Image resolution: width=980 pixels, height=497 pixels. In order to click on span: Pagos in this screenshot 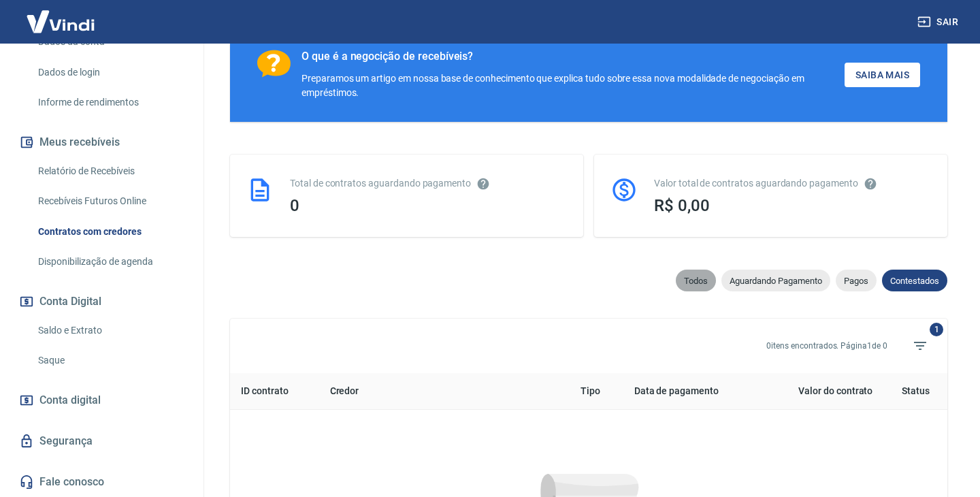, I will do `click(856, 280)`.